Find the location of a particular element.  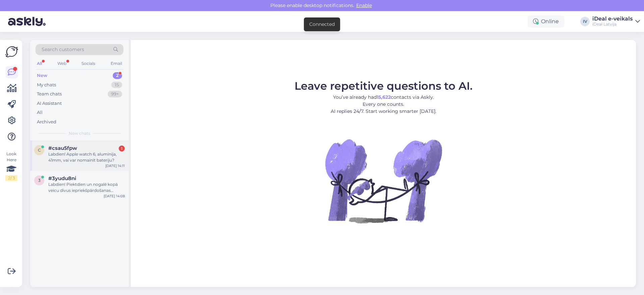

div: IV is located at coordinates (585, 21).